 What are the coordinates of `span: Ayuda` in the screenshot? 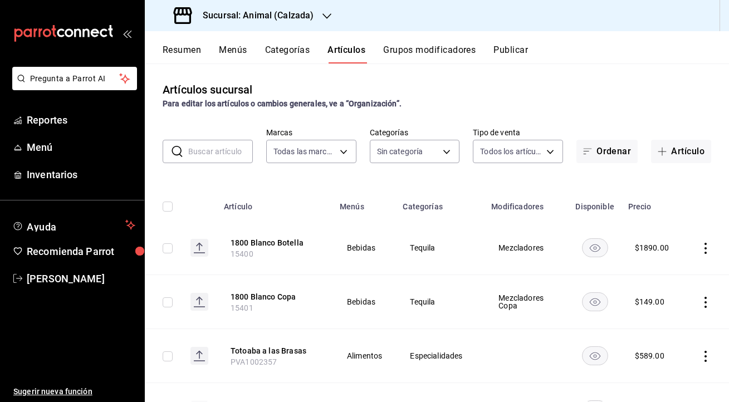 It's located at (73, 225).